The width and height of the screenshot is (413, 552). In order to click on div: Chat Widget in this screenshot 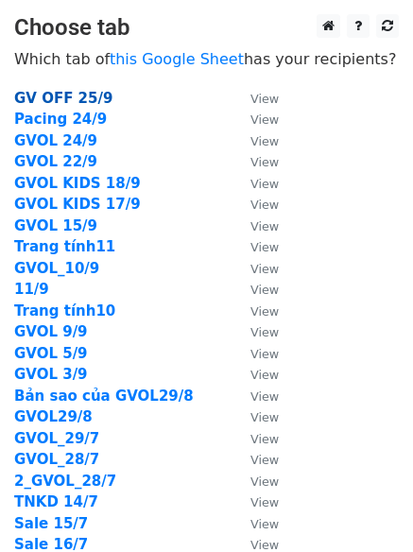, I will do `click(366, 507)`.